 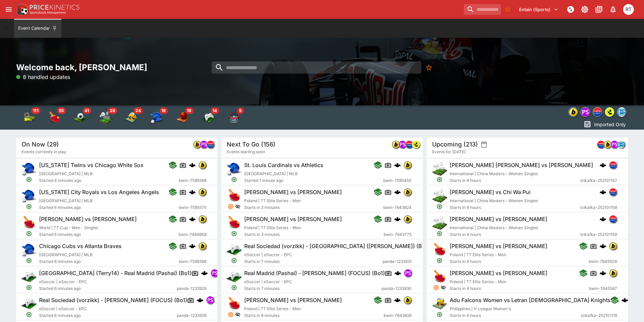 I want to click on div: Richard Tatton, so click(x=629, y=9).